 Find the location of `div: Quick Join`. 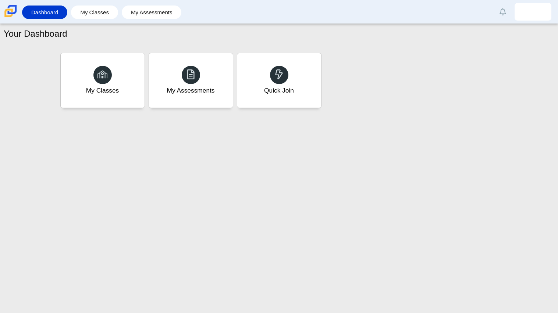

div: Quick Join is located at coordinates (279, 90).